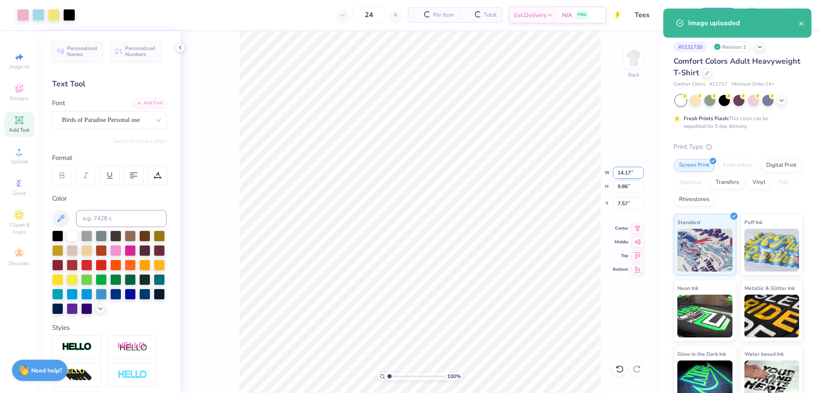 Image resolution: width=820 pixels, height=393 pixels. I want to click on span: Designs, so click(19, 98).